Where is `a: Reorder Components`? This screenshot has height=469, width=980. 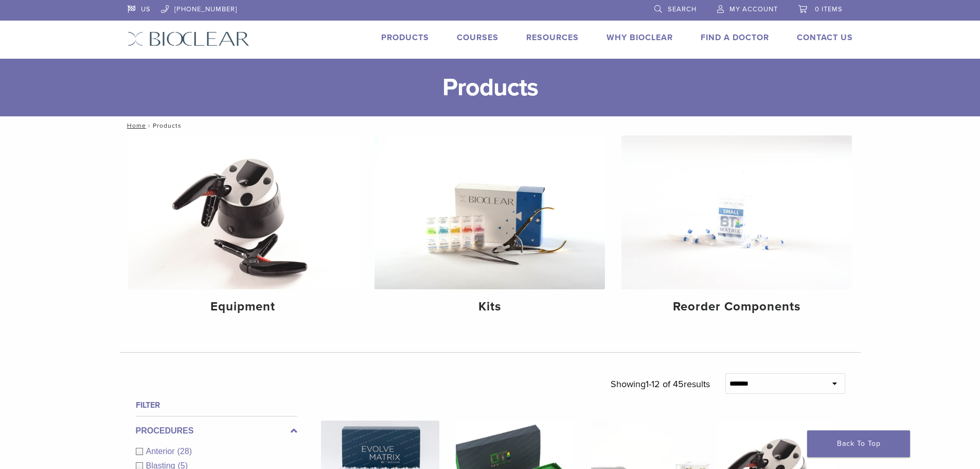
a: Reorder Components is located at coordinates (737, 229).